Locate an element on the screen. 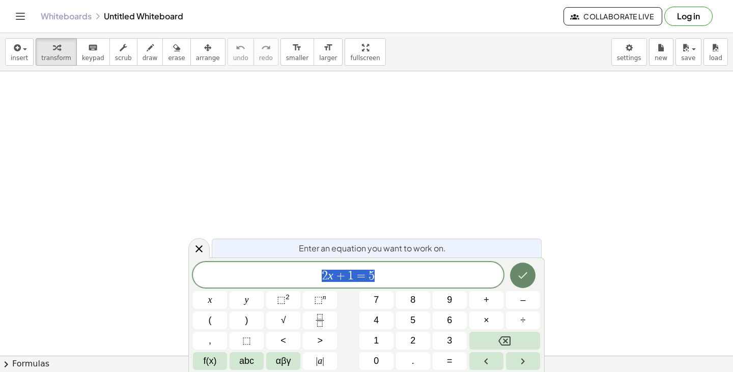 This screenshot has width=733, height=372. span: load is located at coordinates (715, 58).